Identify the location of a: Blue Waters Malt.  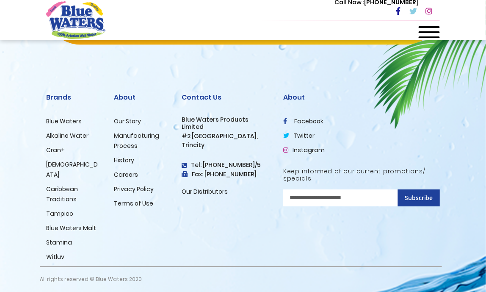
(71, 228).